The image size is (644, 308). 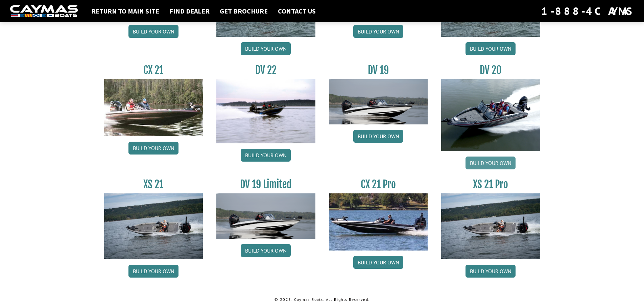 I want to click on h3: DV 19, so click(x=379, y=70).